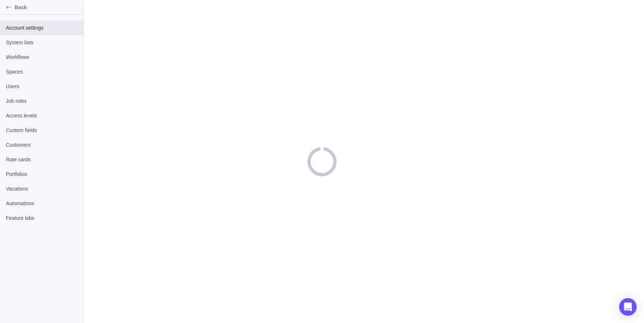 Image resolution: width=644 pixels, height=323 pixels. I want to click on span: Users, so click(42, 86).